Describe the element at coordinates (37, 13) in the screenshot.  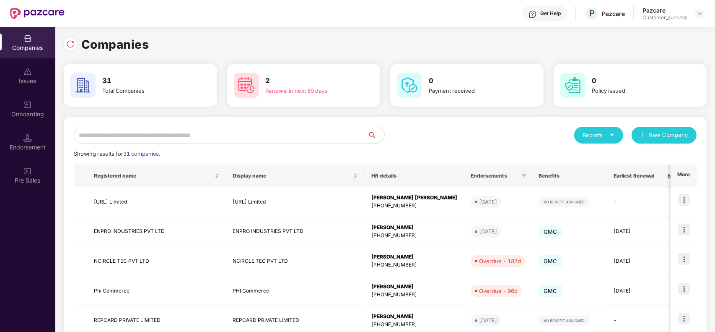
I see `img: New Pazcare Logo` at that location.